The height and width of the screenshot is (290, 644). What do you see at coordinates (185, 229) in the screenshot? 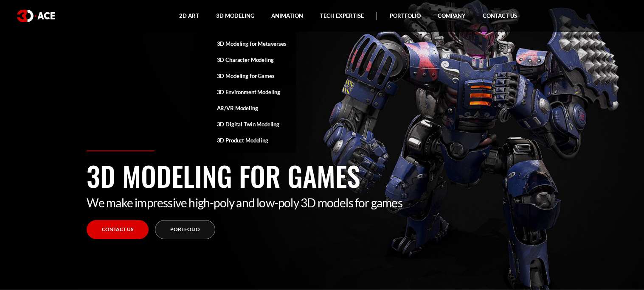
I see `a: Portfolio` at bounding box center [185, 229].